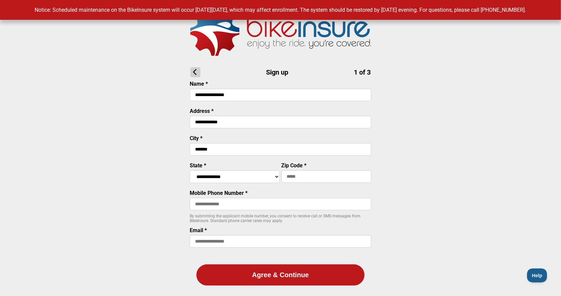 This screenshot has height=296, width=561. Describe the element at coordinates (281, 275) in the screenshot. I see `button: Agree & Continue` at that location.